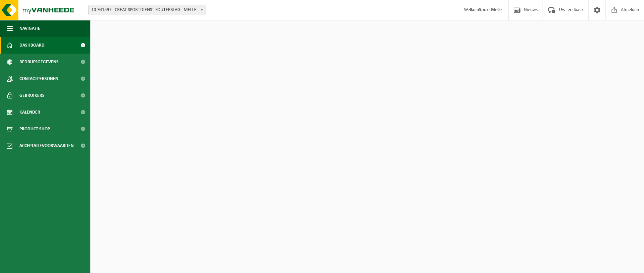 The image size is (644, 273). Describe the element at coordinates (34, 129) in the screenshot. I see `span: Product Shop` at that location.